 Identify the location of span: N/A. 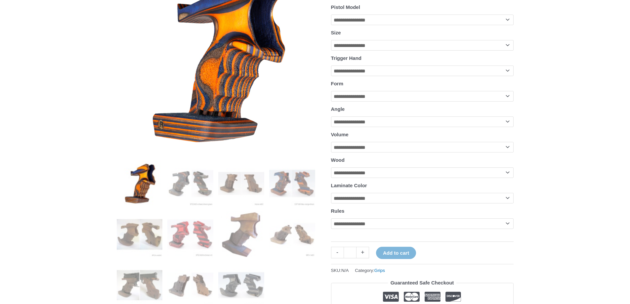
(345, 270).